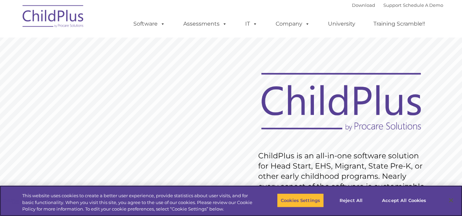 This screenshot has width=462, height=216. I want to click on button: Cookies Settings, so click(300, 201).